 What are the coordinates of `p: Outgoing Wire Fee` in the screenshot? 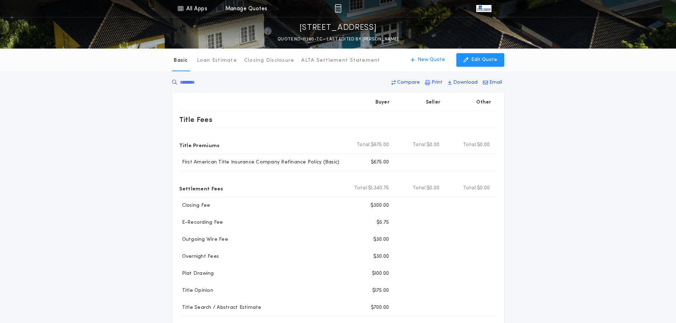 It's located at (204, 240).